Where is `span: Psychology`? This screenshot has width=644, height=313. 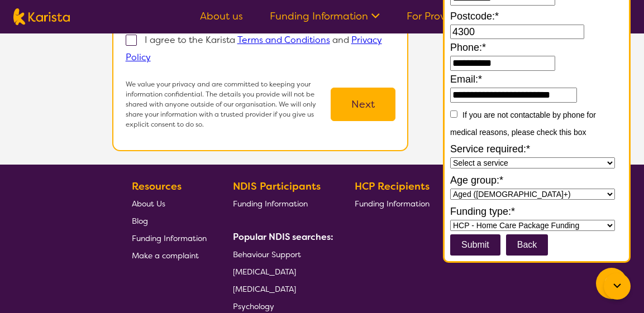 span: Psychology is located at coordinates (254, 306).